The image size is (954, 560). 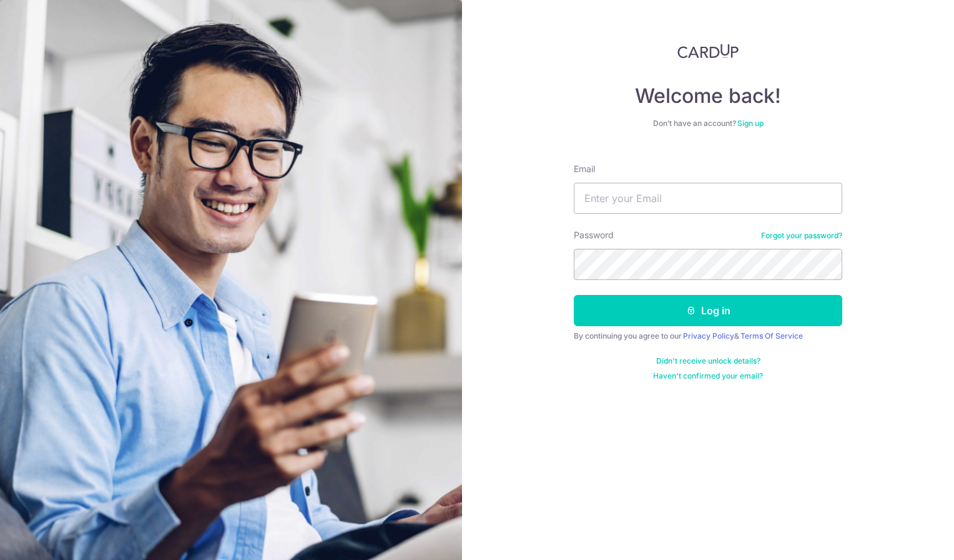 What do you see at coordinates (708, 96) in the screenshot?
I see `h4: Welcome back!` at bounding box center [708, 96].